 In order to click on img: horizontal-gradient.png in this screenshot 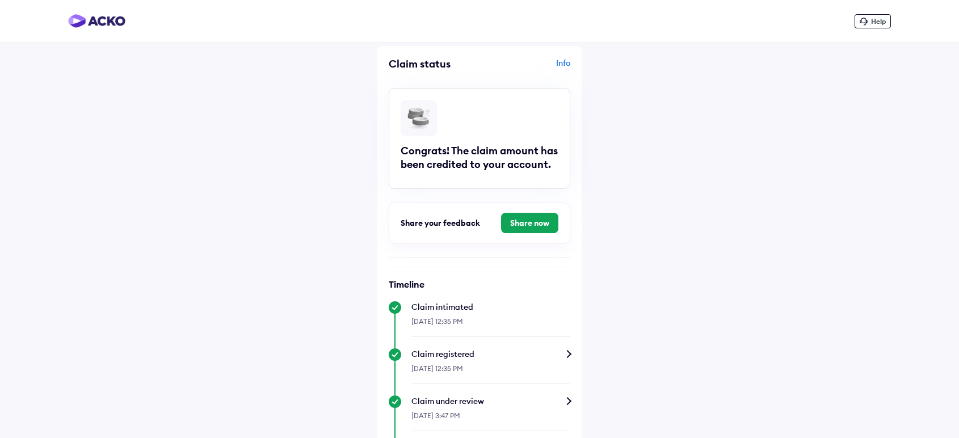, I will do `click(96, 21)`.